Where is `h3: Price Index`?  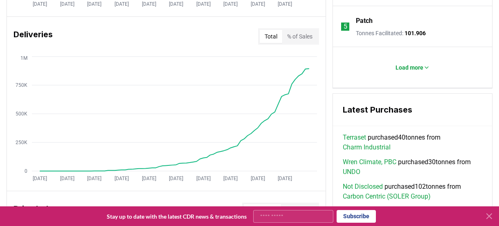 h3: Price Index is located at coordinates (36, 211).